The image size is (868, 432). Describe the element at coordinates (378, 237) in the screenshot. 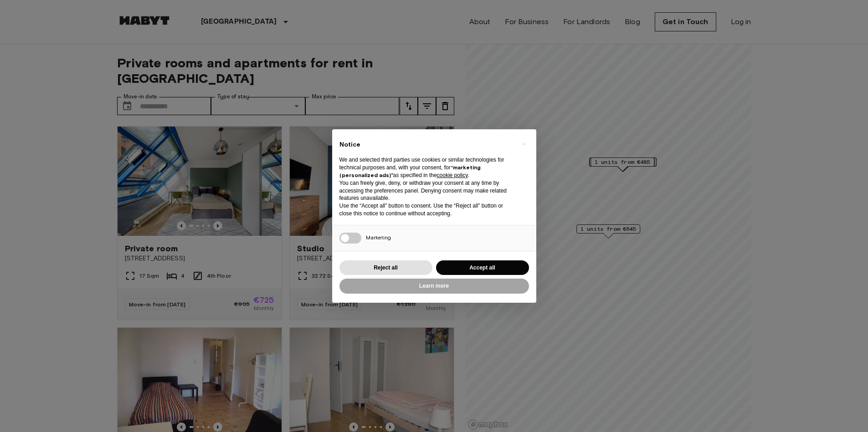

I see `span: Marketing` at that location.